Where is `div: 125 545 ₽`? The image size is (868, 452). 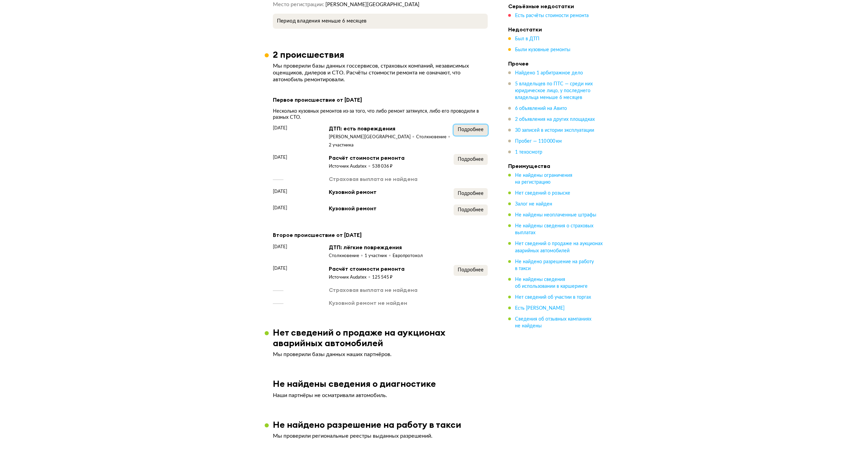
div: 125 545 ₽ is located at coordinates (382, 278).